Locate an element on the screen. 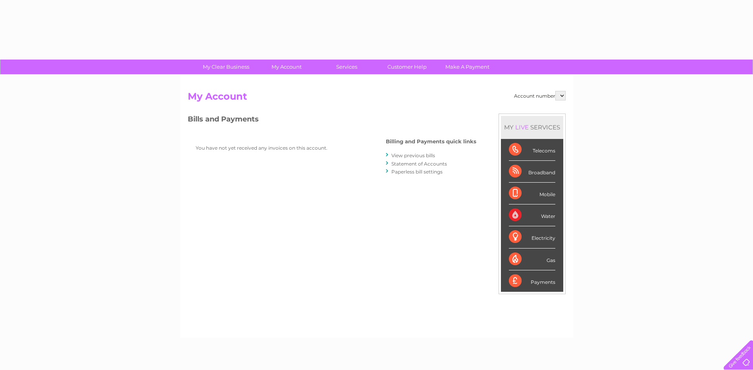 The height and width of the screenshot is (370, 753). h4: Billing and Payments quick links is located at coordinates (431, 141).